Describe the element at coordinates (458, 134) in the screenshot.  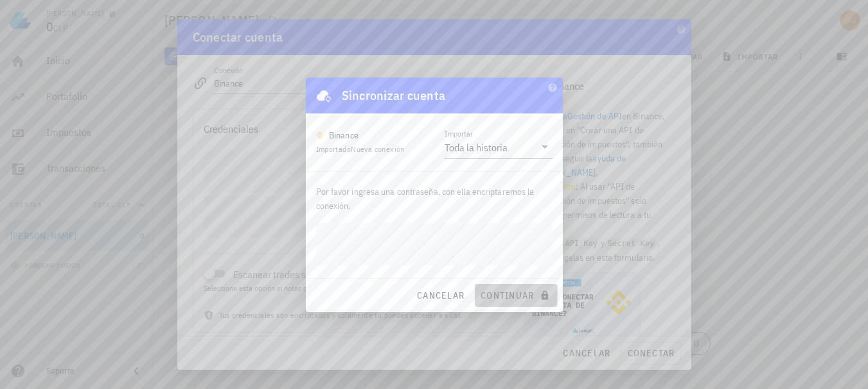
I see `label: Importar` at that location.